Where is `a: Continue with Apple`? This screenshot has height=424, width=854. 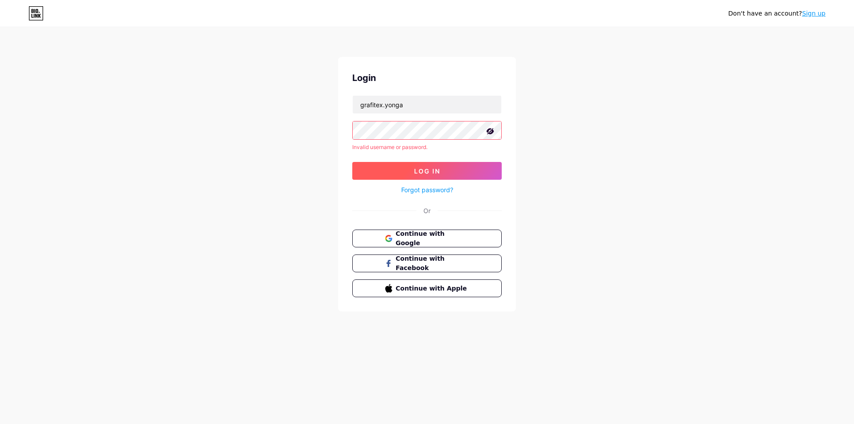
a: Continue with Apple is located at coordinates (427, 288).